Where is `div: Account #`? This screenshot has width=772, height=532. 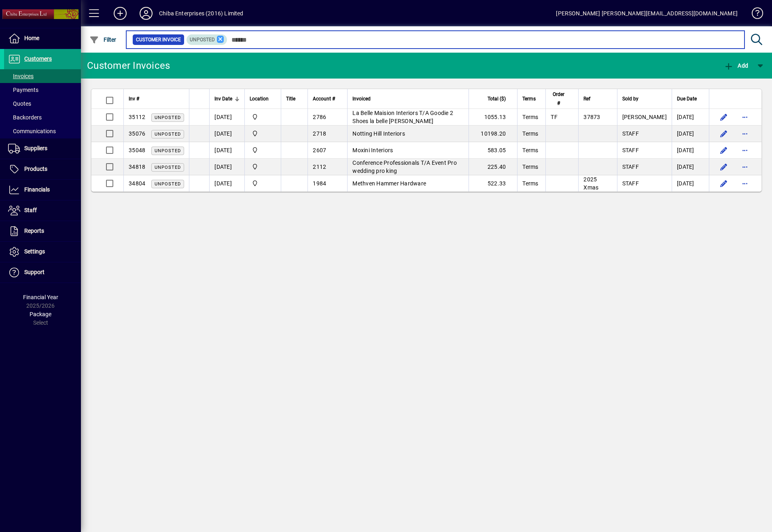 div: Account # is located at coordinates (328, 99).